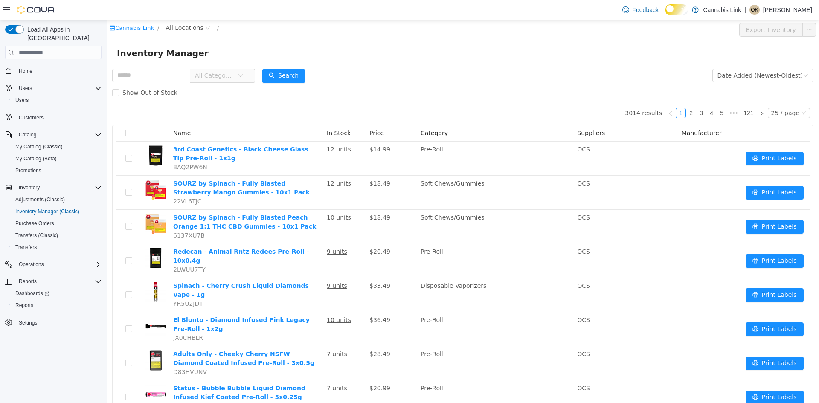  I want to click on div: Date Added (Newest-Oldest), so click(653, 55).